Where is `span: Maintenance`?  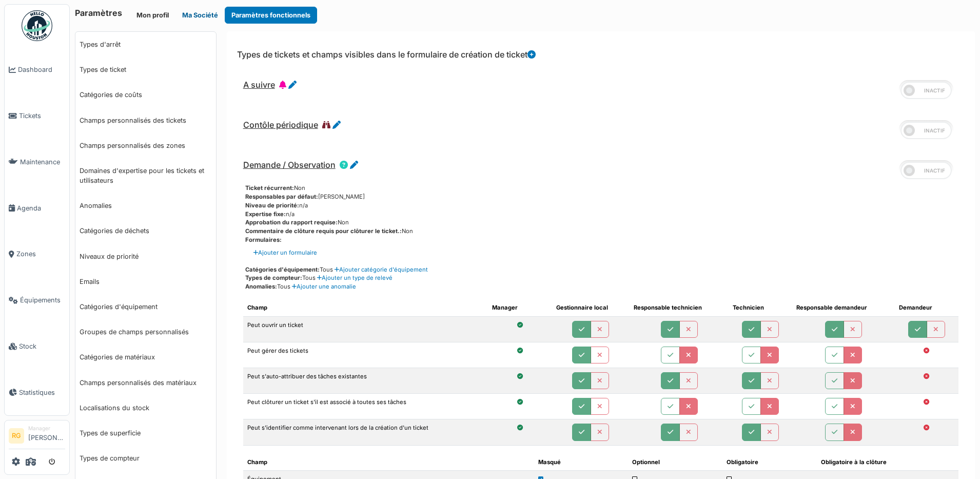 span: Maintenance is located at coordinates (42, 162).